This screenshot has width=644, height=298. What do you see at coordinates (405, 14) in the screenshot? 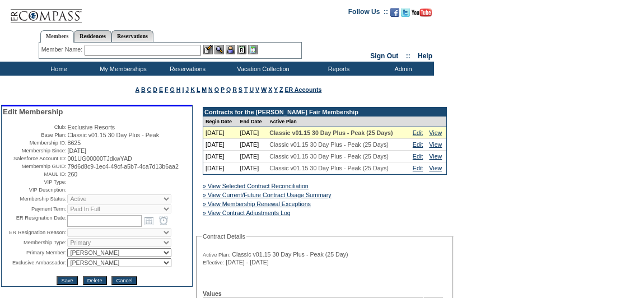
I see `a: Follow us on Twitter` at bounding box center [405, 14].